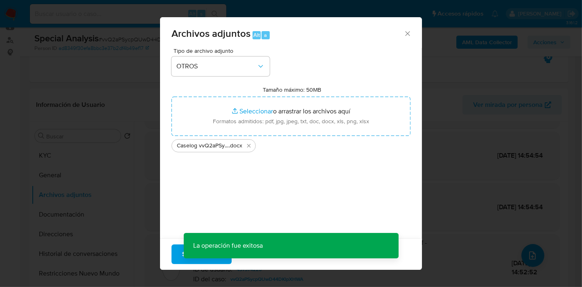  Describe the element at coordinates (249, 146) in the screenshot. I see `button: Eliminar Caselog vvQ2aPSycpQUwD44DKlpXHWA_2025_09_24_11_57_24.docx` at that location.